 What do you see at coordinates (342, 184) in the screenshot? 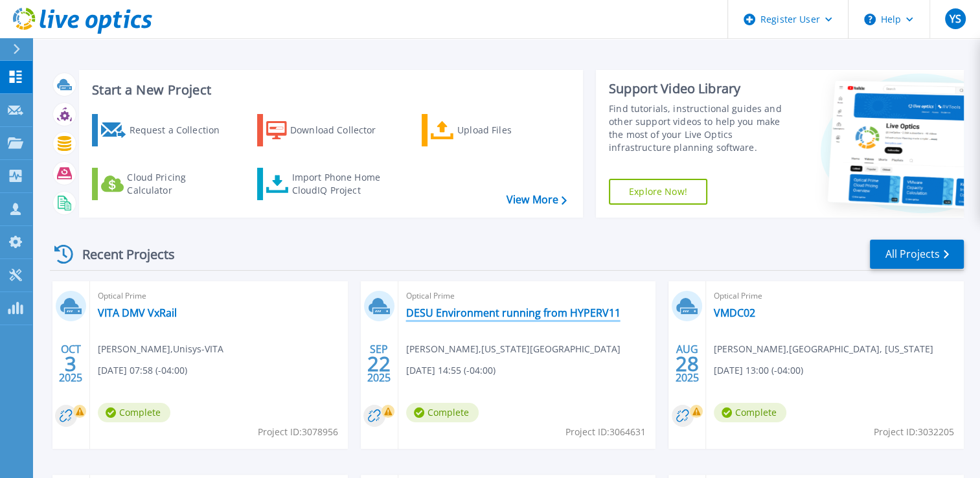
I see `div: Import Phone Home CloudIQ Project` at bounding box center [342, 184].